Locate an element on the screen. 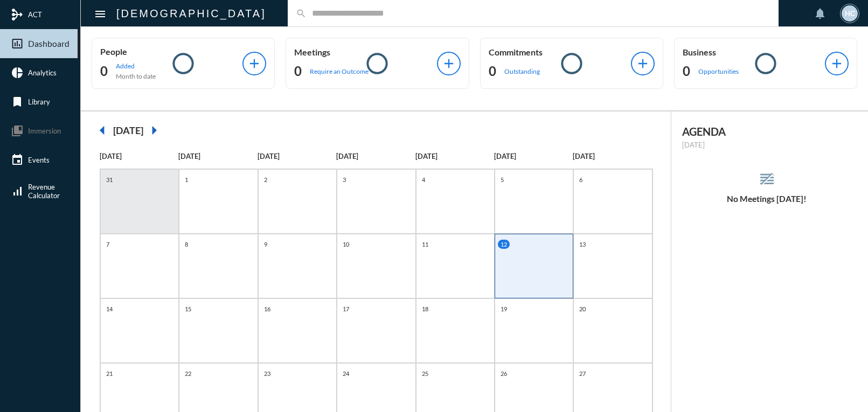  p: 13 is located at coordinates (583, 244).